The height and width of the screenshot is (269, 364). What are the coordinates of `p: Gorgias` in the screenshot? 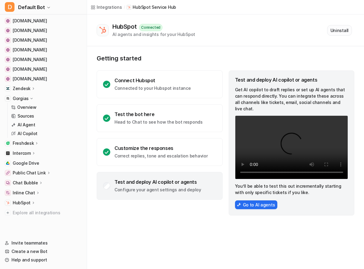 It's located at (21, 99).